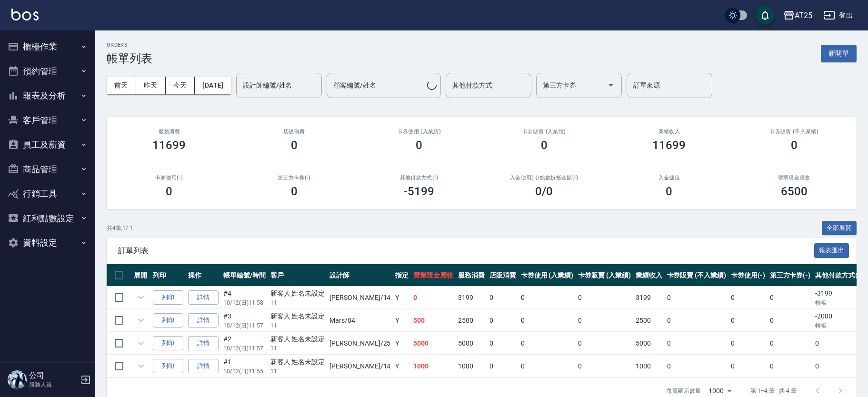 The image size is (868, 397). What do you see at coordinates (419, 177) in the screenshot?
I see `h2: 其他付款方式(-)` at bounding box center [419, 177].